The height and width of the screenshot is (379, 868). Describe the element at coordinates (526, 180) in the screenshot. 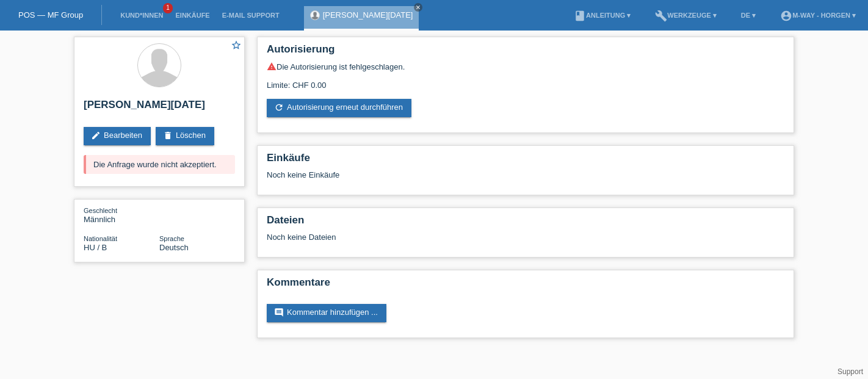

I see `div: Noch keine Einkäufe` at that location.